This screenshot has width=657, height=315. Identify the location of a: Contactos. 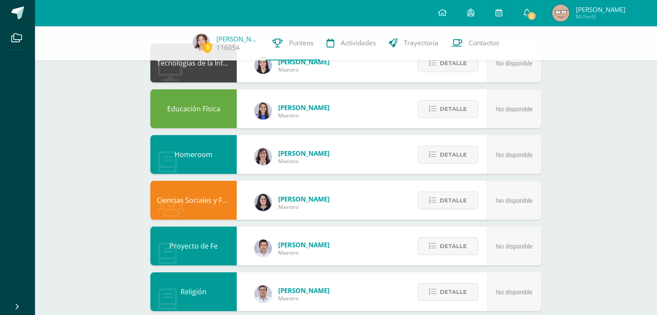
(475, 43).